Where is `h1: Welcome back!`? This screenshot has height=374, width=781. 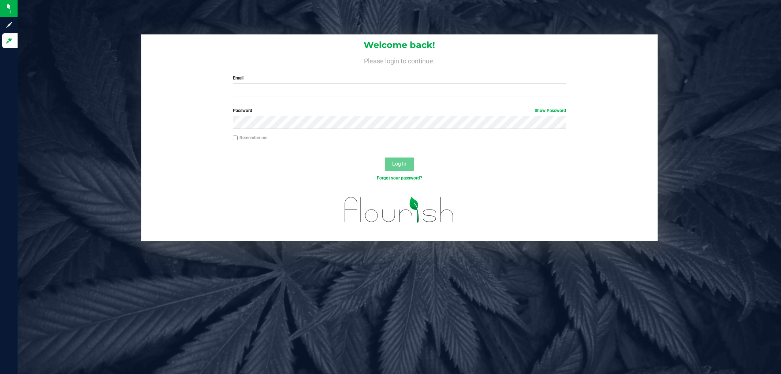
h1: Welcome back! is located at coordinates (400, 45).